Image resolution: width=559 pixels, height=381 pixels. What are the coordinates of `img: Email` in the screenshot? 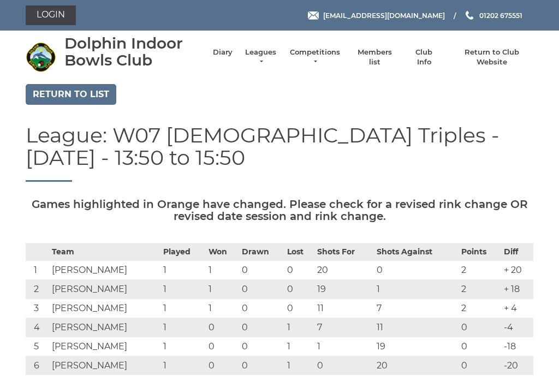 It's located at (313, 15).